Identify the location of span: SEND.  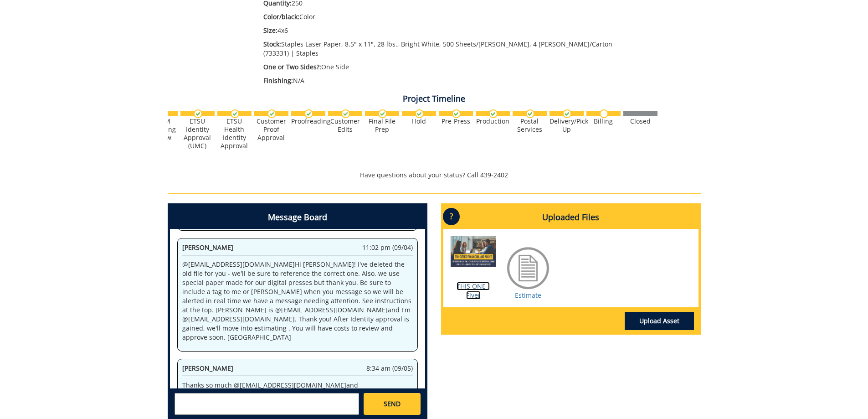
(392, 404).